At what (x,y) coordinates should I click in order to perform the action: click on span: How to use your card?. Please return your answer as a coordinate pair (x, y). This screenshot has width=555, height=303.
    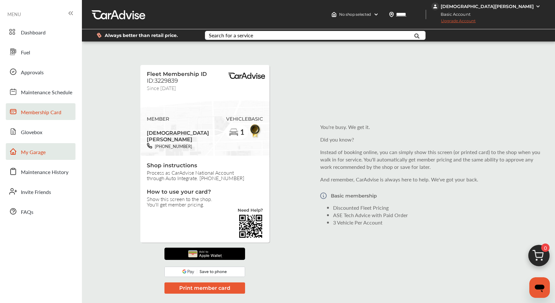
    Looking at the image, I should click on (205, 192).